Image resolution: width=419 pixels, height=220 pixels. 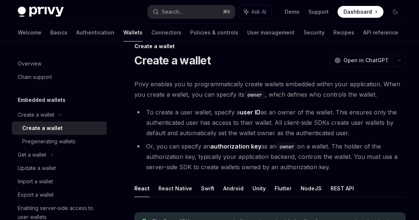 What do you see at coordinates (133, 33) in the screenshot?
I see `a: Wallets` at bounding box center [133, 33].